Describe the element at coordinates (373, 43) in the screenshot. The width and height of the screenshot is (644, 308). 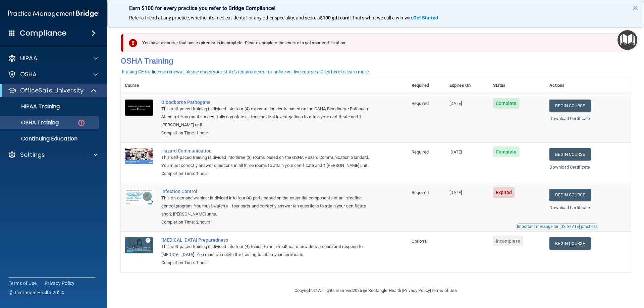
I see `div: You have a course that has expired or is incomplete. Please complete the course to get your certi...` at that location.